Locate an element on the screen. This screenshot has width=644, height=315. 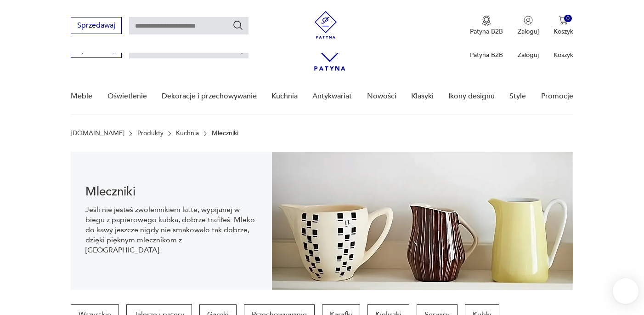
a: Antykwariat is located at coordinates (332, 96).